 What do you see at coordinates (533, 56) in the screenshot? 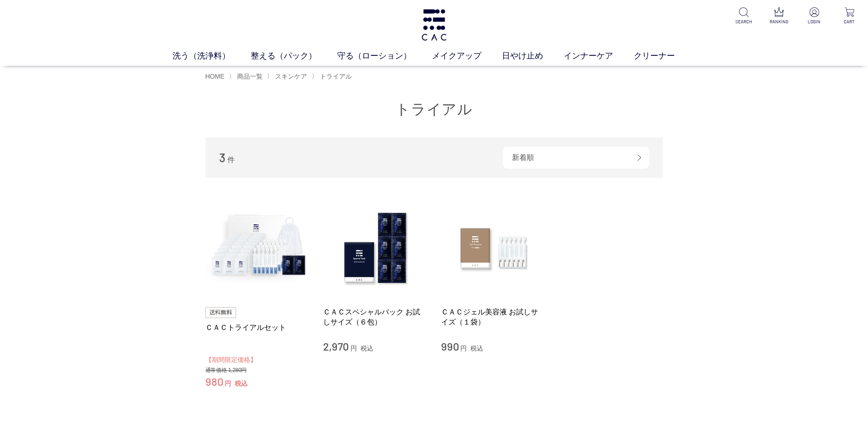
I see `a: 日やけ止め` at bounding box center [533, 56].